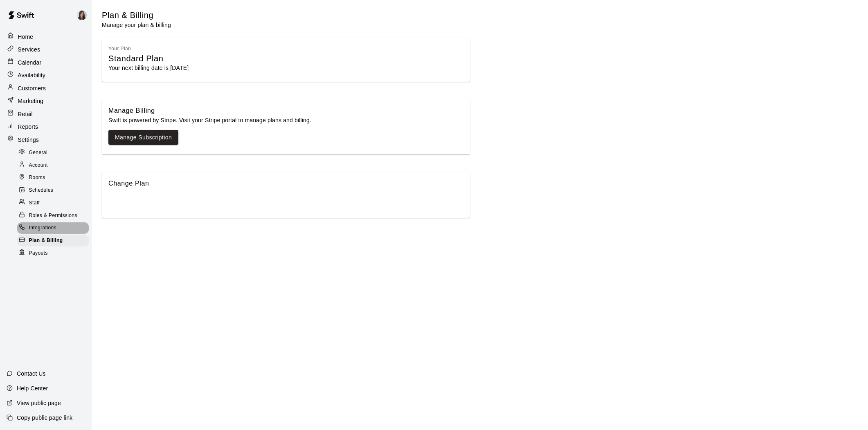  What do you see at coordinates (38, 153) in the screenshot?
I see `span: General` at bounding box center [38, 153].